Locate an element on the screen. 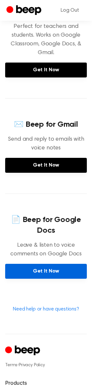 The height and width of the screenshot is (386, 92). a: Privacy Policy is located at coordinates (32, 366).